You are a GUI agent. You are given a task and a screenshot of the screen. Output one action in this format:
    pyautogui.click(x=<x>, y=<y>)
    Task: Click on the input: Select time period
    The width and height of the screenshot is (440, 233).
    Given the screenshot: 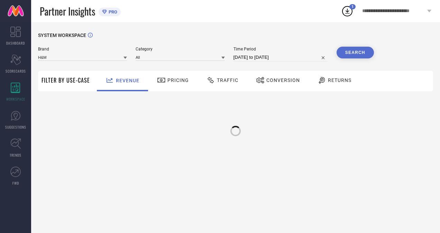 What is the action you would take?
    pyautogui.click(x=280, y=57)
    